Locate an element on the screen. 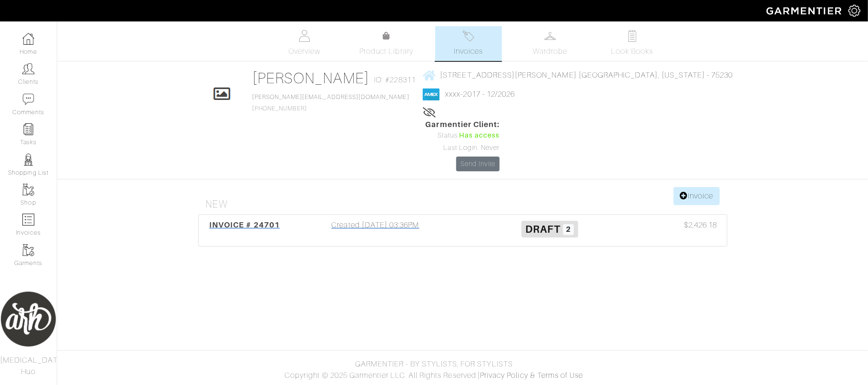 This screenshot has width=868, height=385. img: gear-icon-white-bd11855cb880d31180b6d7d6211b90ccbf57a29d726f0c71d8c61bd08dd39cc2.png is located at coordinates (854, 11).